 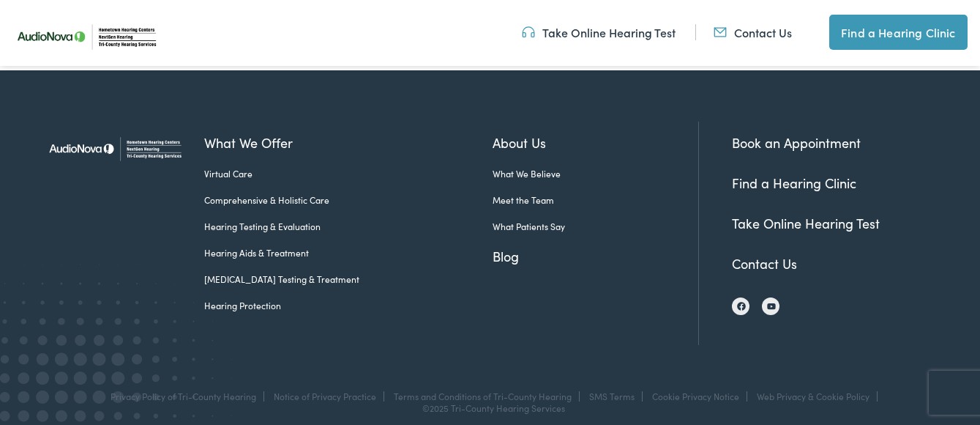 I want to click on a: Hearing Testing & Evaluation, so click(x=348, y=227).